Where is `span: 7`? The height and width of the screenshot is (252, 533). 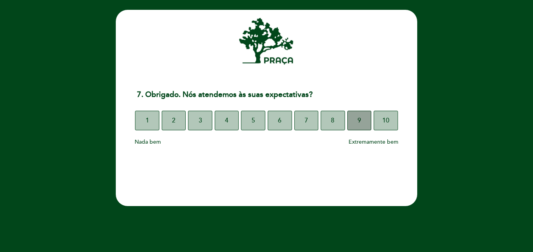
span: 7 is located at coordinates (306, 121).